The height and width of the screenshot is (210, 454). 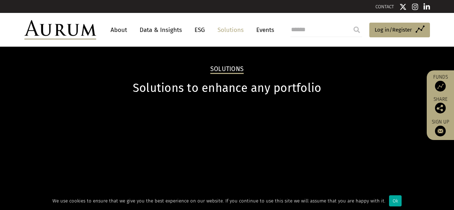 I want to click on h1: Solutions to enhance any portfolio, so click(x=227, y=88).